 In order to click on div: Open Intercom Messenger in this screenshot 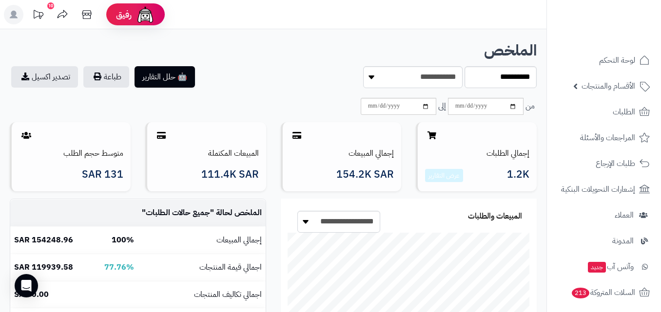, I will do `click(26, 286)`.